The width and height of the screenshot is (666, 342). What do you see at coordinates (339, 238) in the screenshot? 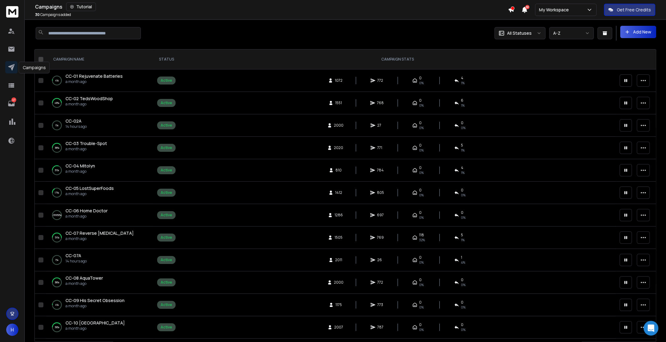
I see `span: 1505` at bounding box center [339, 238].